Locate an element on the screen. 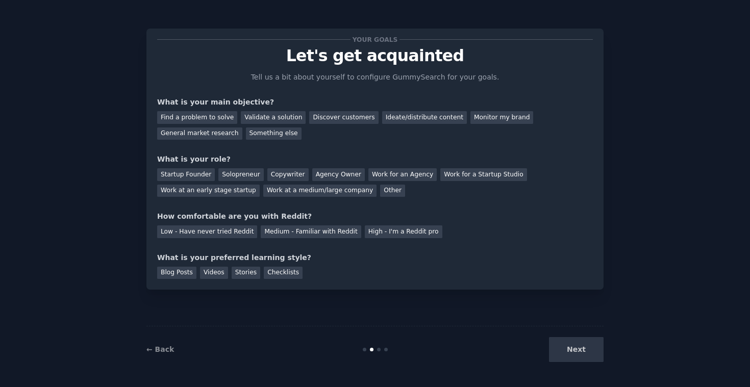  div: Low - Have never tried Reddit is located at coordinates (207, 231).